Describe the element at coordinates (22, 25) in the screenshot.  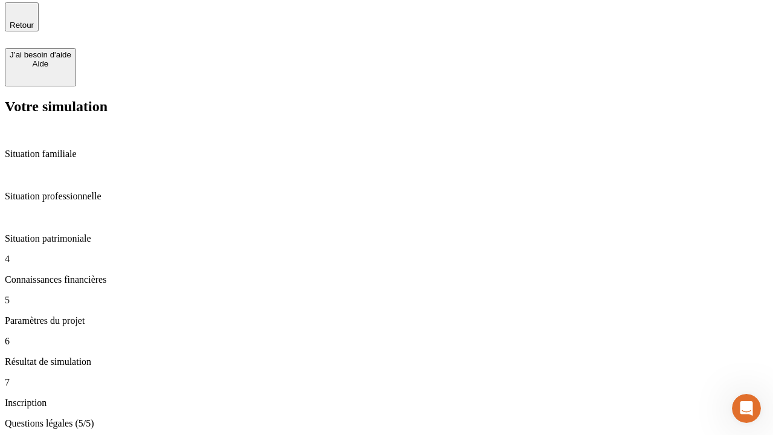
I see `span: Retour` at that location.